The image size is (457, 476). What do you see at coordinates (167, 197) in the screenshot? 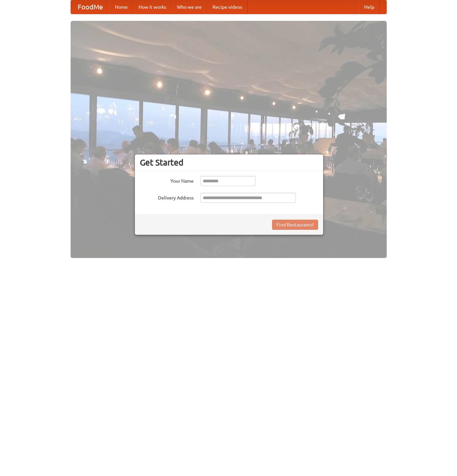
I see `label: Delivery Address` at bounding box center [167, 197].